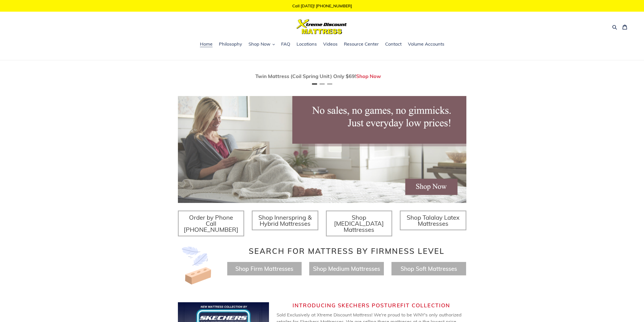  Describe the element at coordinates (428, 269) in the screenshot. I see `a: Shop Soft Mattresses` at that location.